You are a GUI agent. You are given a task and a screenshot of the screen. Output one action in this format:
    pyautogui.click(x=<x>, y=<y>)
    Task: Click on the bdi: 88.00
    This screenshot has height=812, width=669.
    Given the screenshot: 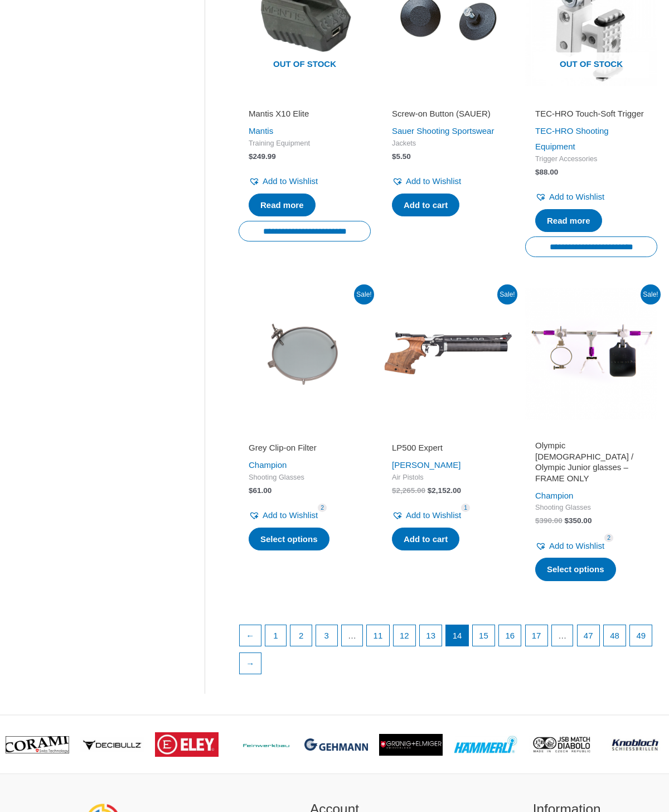 What is the action you would take?
    pyautogui.click(x=546, y=172)
    